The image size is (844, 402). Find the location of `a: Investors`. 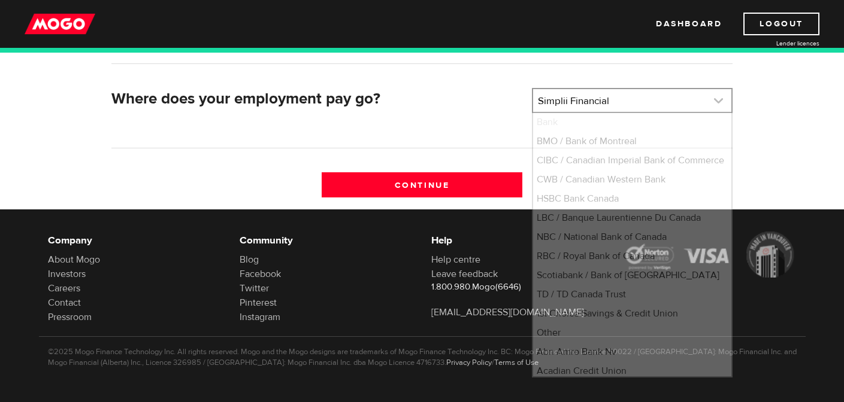

a: Investors is located at coordinates (66, 274).